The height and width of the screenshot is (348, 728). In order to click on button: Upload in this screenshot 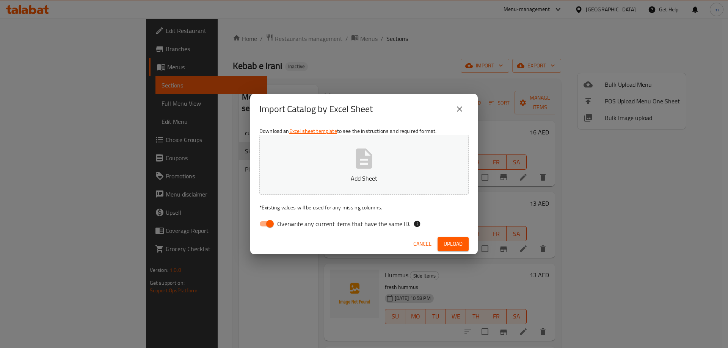, I will do `click(453, 244)`.